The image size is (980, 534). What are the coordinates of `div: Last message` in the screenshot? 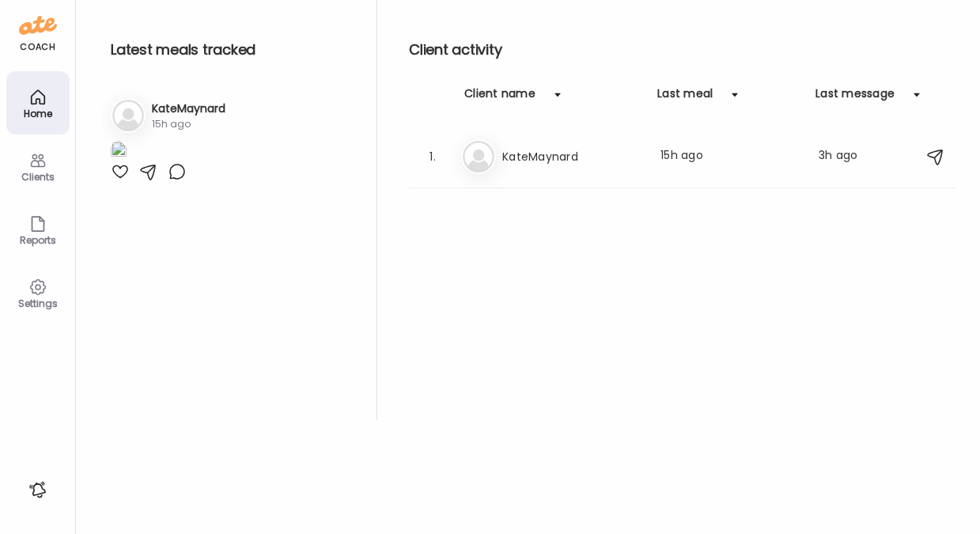 It's located at (855, 98).